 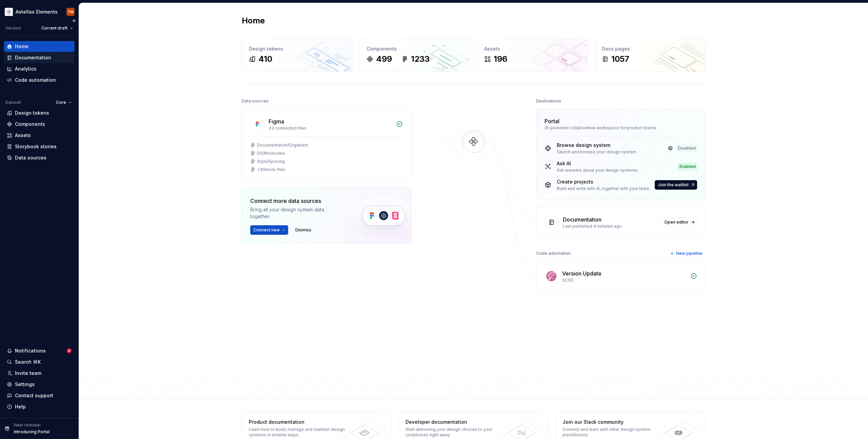 I want to click on div: Connect new, so click(x=269, y=230).